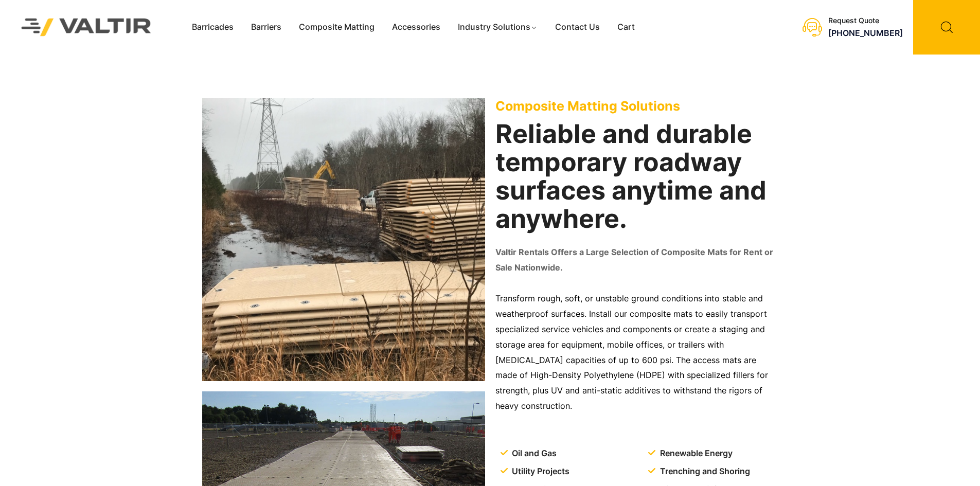  Describe the element at coordinates (213, 27) in the screenshot. I see `a: Barricades` at that location.